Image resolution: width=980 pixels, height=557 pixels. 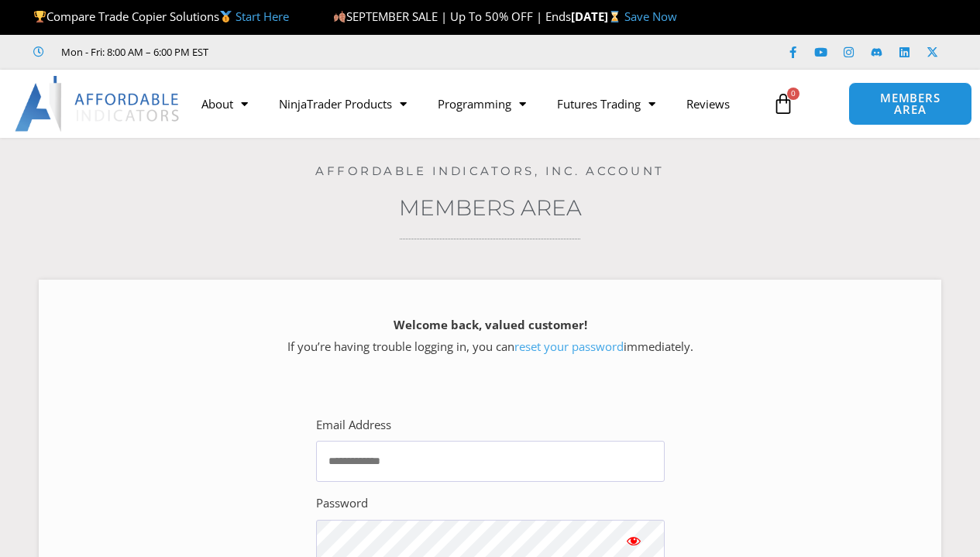 What do you see at coordinates (909, 104) in the screenshot?
I see `a: MEMBERS AREA` at bounding box center [909, 104].